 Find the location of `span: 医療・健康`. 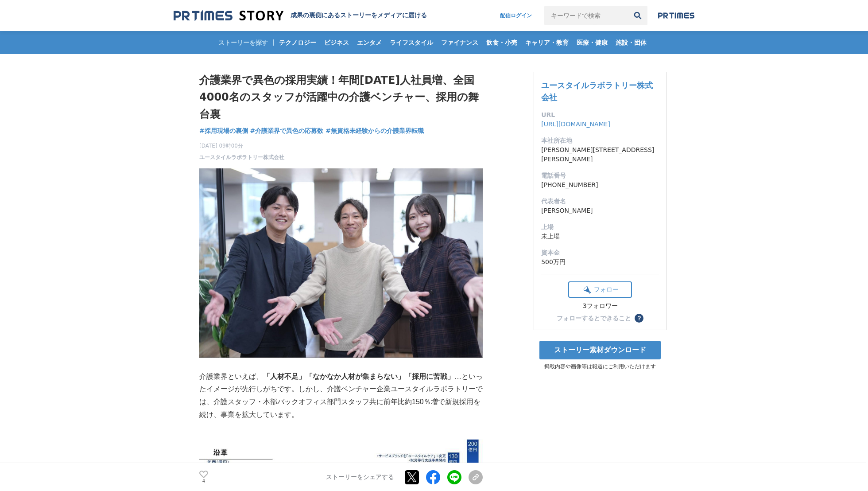

span: 医療・健康 is located at coordinates (592, 42).